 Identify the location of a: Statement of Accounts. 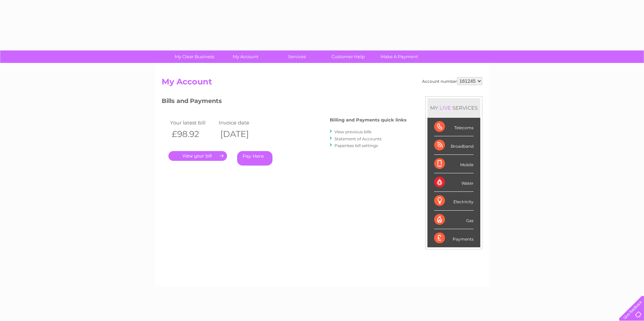
(358, 138).